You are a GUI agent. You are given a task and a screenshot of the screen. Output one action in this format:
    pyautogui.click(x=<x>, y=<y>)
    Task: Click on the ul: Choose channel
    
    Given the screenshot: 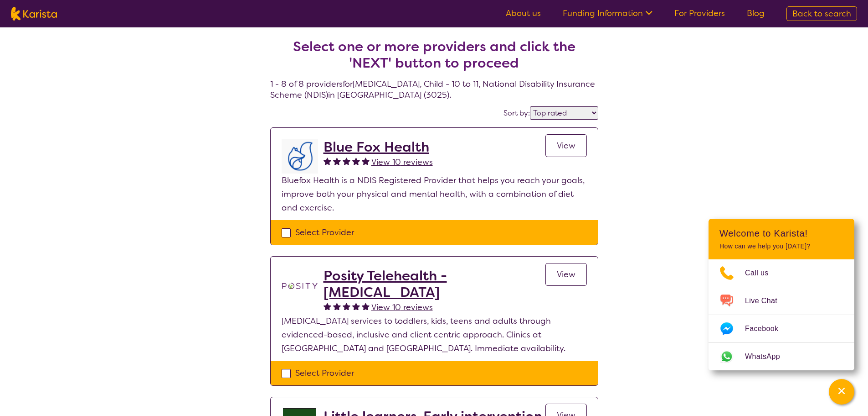 What is the action you would take?
    pyautogui.click(x=782, y=314)
    